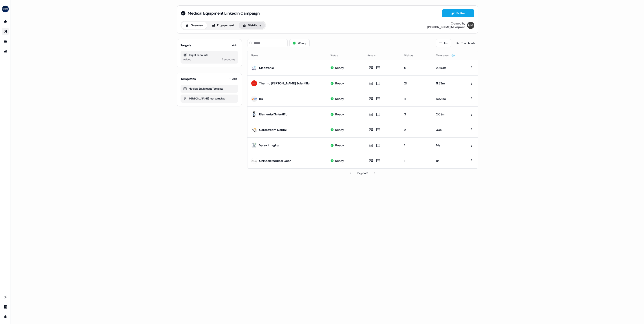 This screenshot has height=324, width=644. I want to click on button: Overview, so click(195, 25).